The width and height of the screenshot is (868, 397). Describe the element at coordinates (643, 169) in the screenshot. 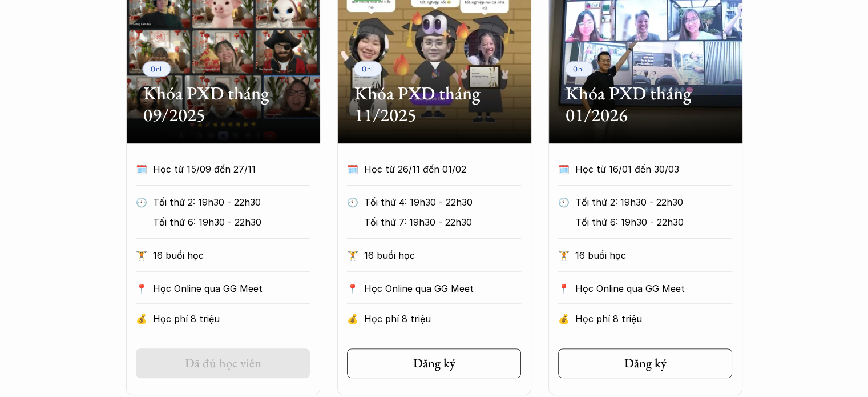

I see `p: Học từ 16/01 đến 30/03` at that location.